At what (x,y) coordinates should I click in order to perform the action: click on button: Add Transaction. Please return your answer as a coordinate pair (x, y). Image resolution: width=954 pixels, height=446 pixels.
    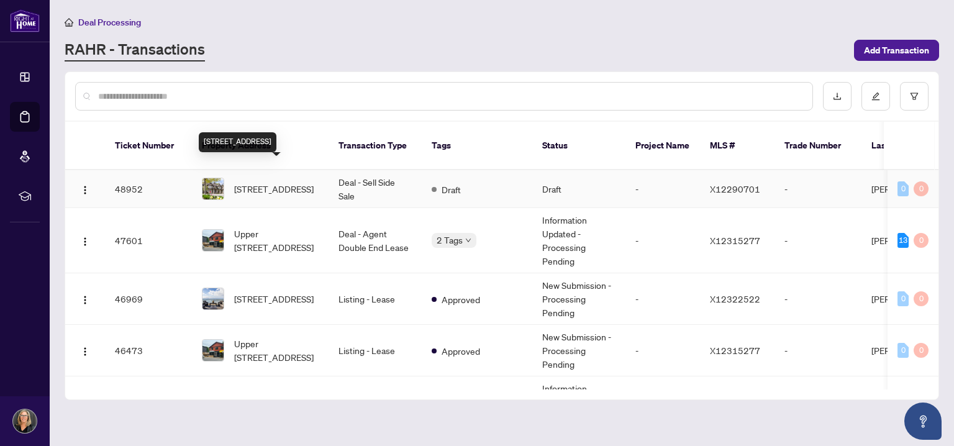
    Looking at the image, I should click on (896, 50).